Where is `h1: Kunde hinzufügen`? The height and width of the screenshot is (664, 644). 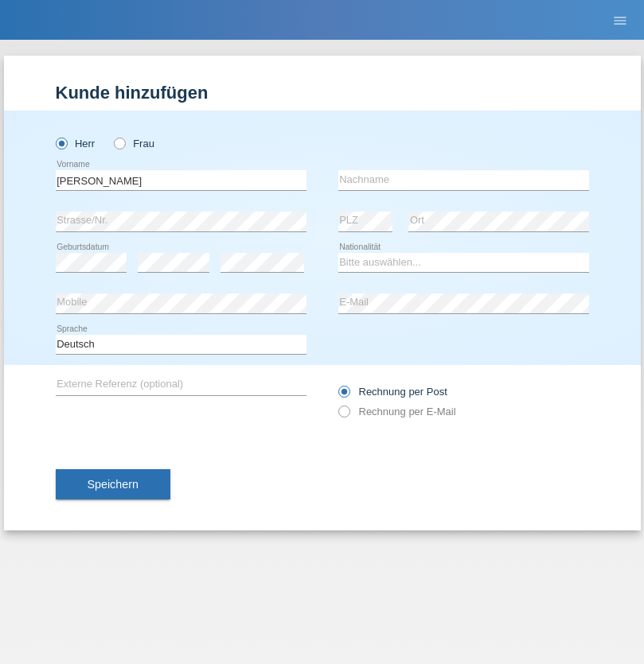
h1: Kunde hinzufügen is located at coordinates (322, 92).